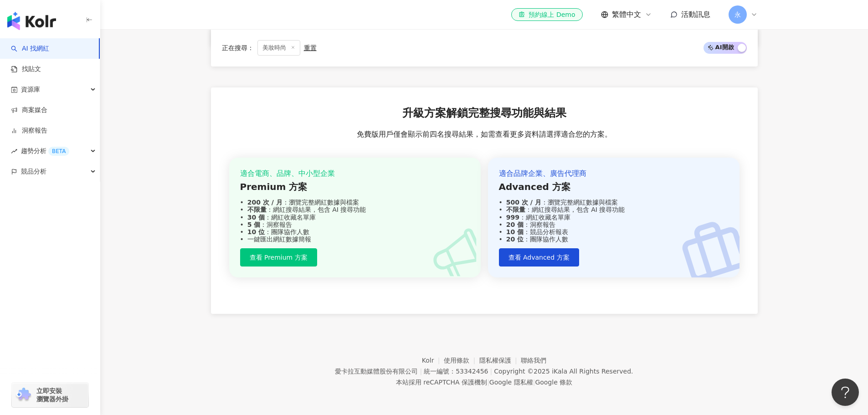 Image resolution: width=868 pixels, height=415 pixels. Describe the element at coordinates (559, 372) in the screenshot. I see `a: iKala` at that location.